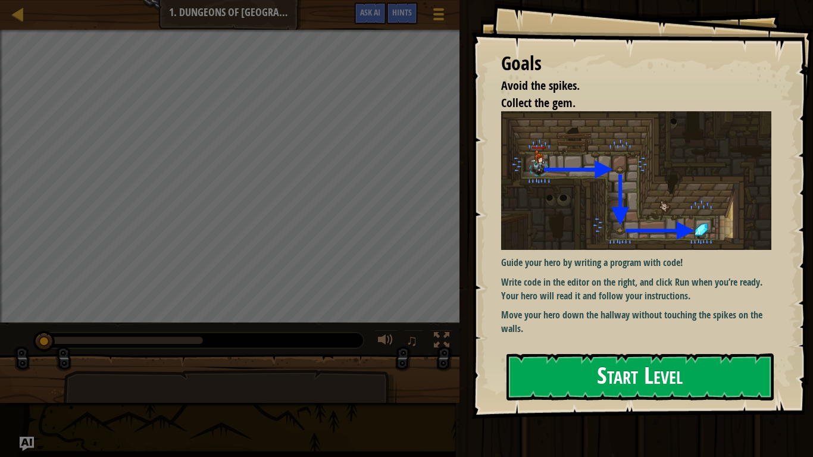  I want to click on p: Write code in the editor on the right, and click Run when you’re ready. Your hero will read it an..., so click(636, 289).